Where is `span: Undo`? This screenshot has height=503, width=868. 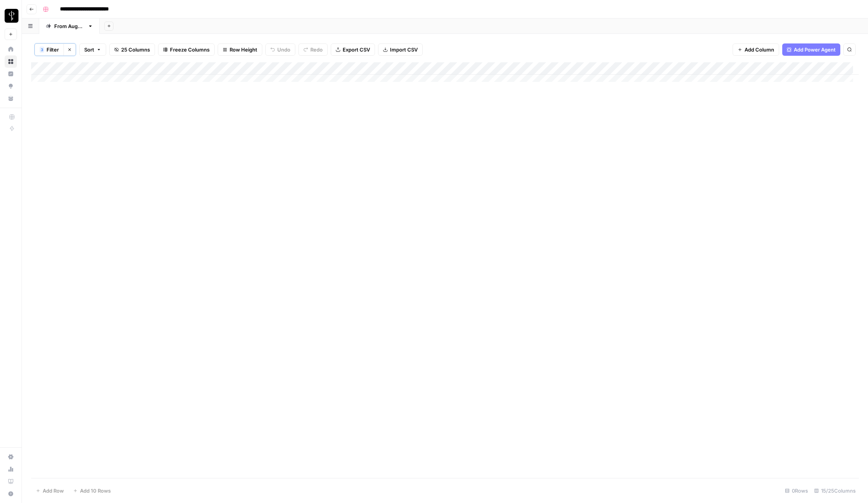 span: Undo is located at coordinates (284, 50).